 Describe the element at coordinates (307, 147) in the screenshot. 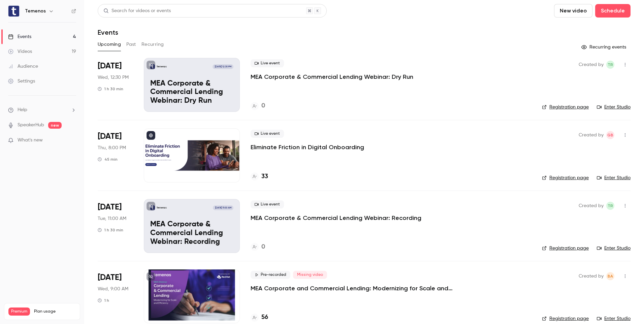

I see `a: Eliminate Friction in Digital Onboarding` at that location.